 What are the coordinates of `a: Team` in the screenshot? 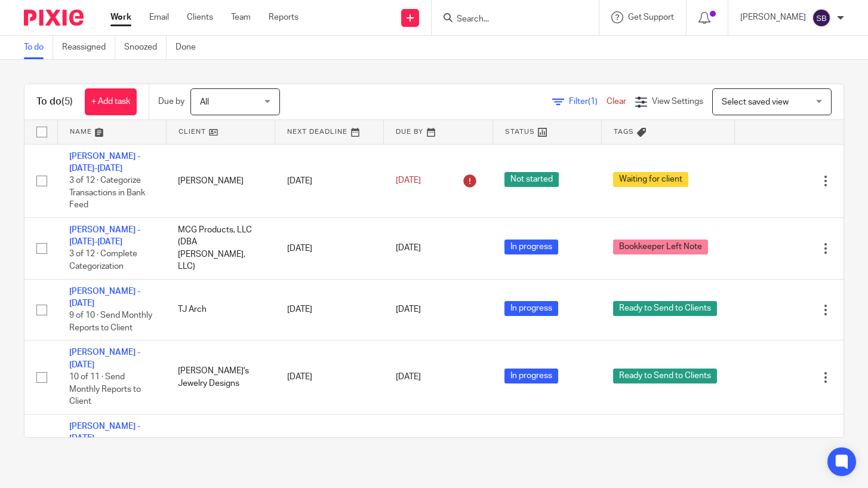 It's located at (240, 17).